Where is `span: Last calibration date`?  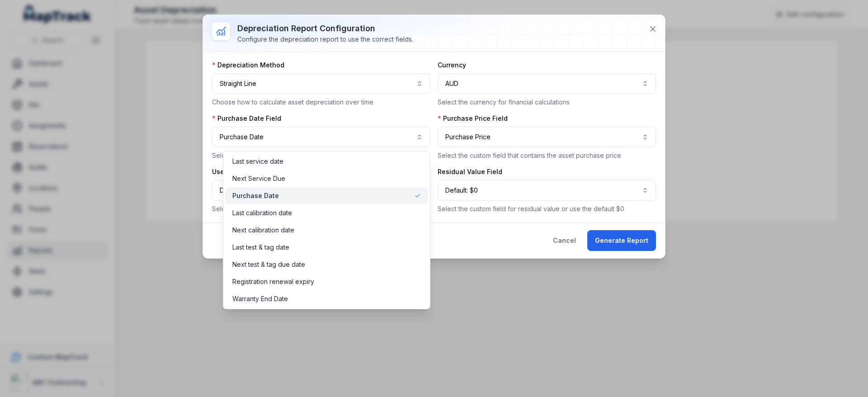 span: Last calibration date is located at coordinates (262, 213).